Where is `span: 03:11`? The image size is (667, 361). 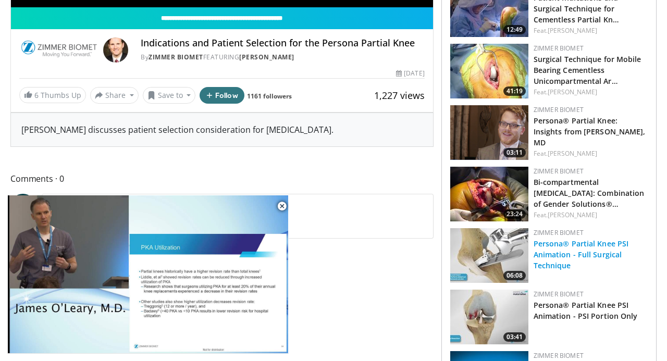 span: 03:11 is located at coordinates (514, 153).